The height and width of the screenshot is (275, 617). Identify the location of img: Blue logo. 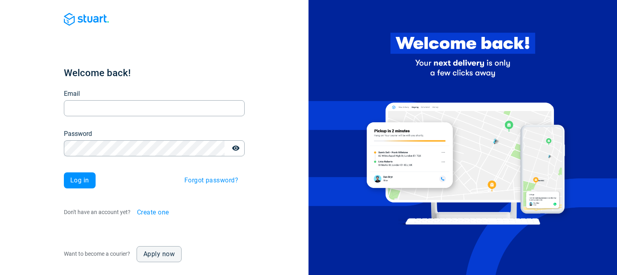
(86, 19).